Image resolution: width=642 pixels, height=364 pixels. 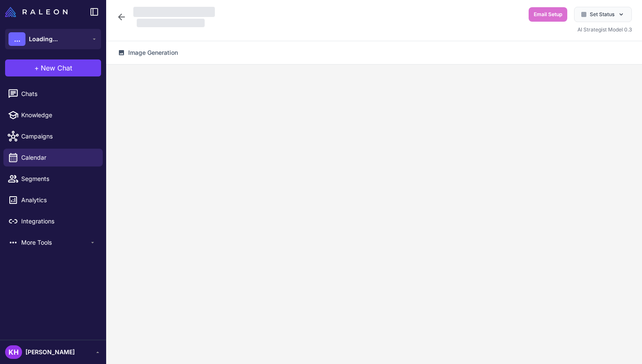 What do you see at coordinates (59, 157) in the screenshot?
I see `span: Calendar` at bounding box center [59, 157].